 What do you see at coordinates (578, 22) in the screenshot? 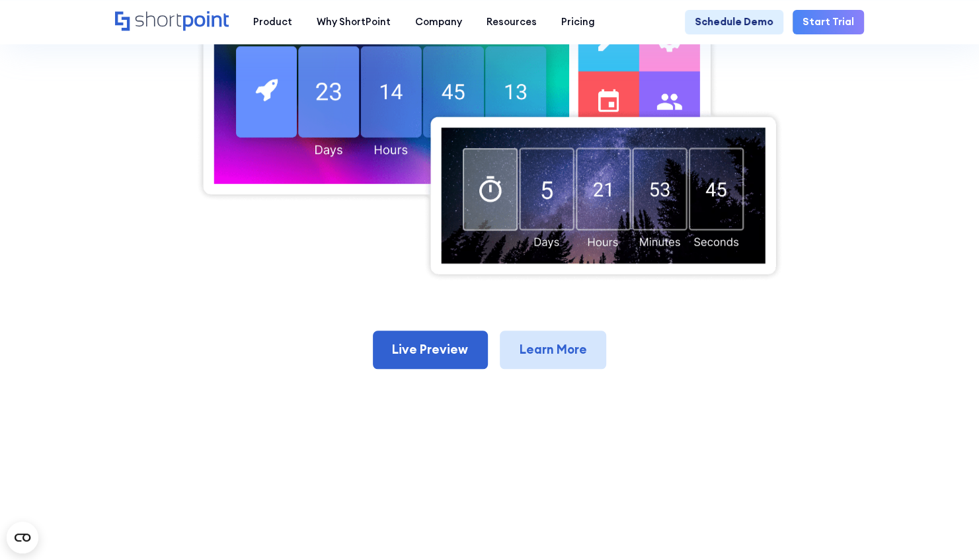
I see `a: Pricing` at bounding box center [578, 22].